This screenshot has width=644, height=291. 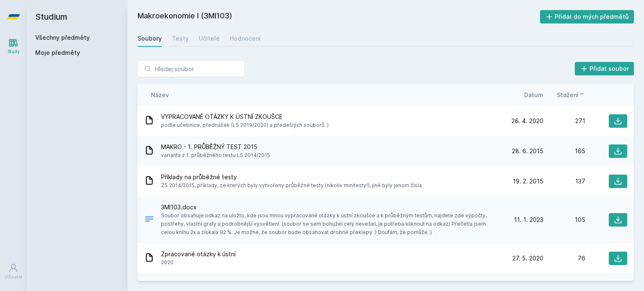 What do you see at coordinates (587, 17) in the screenshot?
I see `button: Přidat do mých předmětů` at bounding box center [587, 17].